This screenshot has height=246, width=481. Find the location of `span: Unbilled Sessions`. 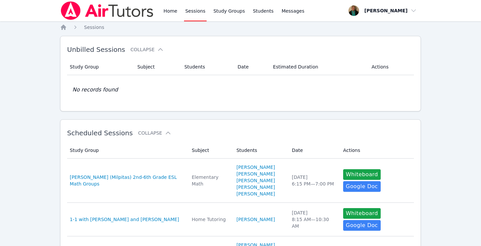

span: Unbilled Sessions is located at coordinates (96, 49).